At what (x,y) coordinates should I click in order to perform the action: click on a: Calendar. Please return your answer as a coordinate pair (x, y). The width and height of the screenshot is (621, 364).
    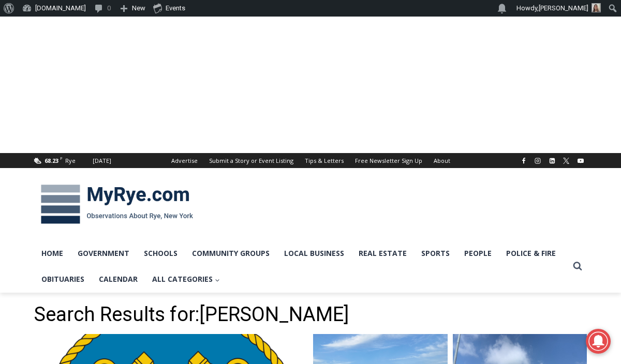
    Looking at the image, I should click on (118, 279).